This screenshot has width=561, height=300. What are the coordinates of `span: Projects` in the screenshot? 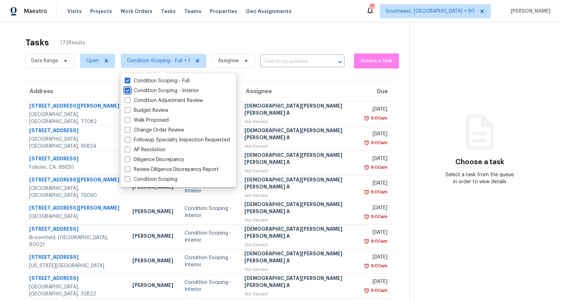 It's located at (101, 11).